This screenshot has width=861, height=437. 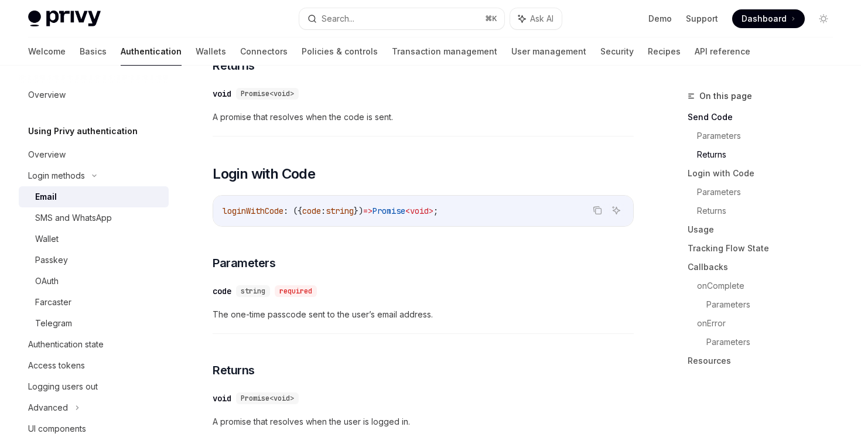 What do you see at coordinates (263, 52) in the screenshot?
I see `a: Connectors` at bounding box center [263, 52].